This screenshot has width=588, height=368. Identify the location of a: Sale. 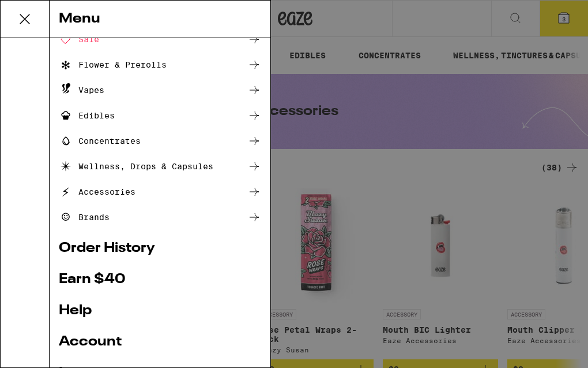
(160, 39).